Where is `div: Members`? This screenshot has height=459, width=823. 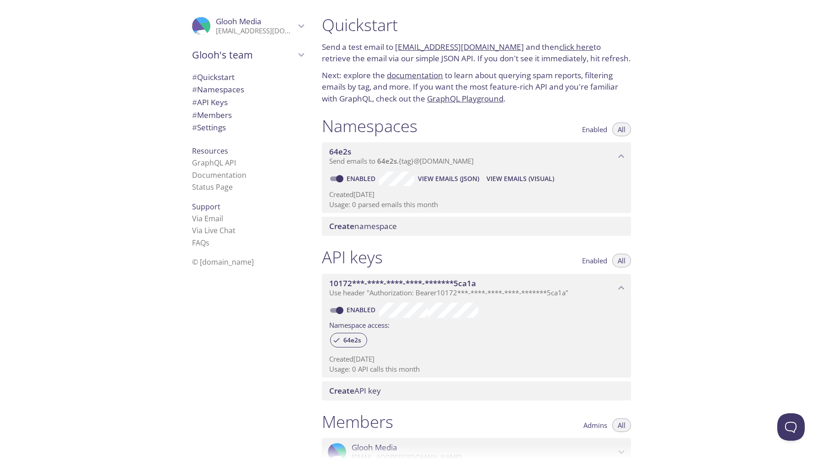 div: Members is located at coordinates (248, 115).